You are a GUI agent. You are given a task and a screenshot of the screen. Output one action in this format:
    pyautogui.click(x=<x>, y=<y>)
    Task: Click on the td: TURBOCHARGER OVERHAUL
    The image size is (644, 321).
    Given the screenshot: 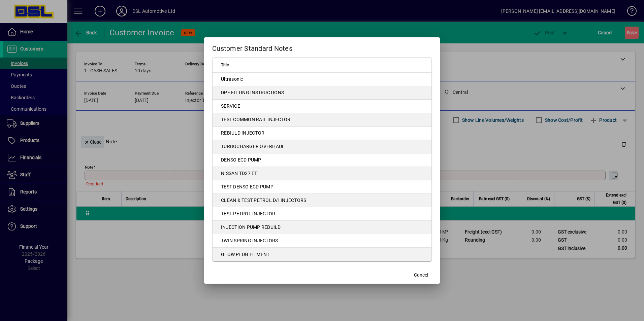 What is the action you would take?
    pyautogui.click(x=322, y=147)
    